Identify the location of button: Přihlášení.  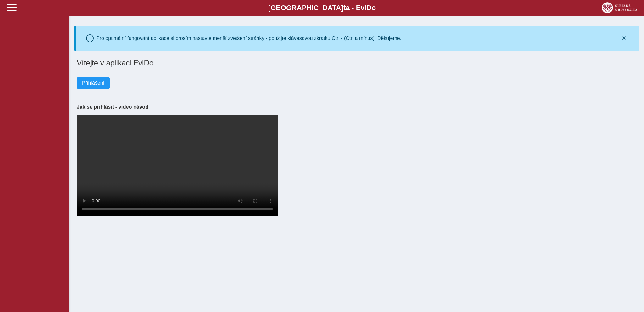
(93, 83).